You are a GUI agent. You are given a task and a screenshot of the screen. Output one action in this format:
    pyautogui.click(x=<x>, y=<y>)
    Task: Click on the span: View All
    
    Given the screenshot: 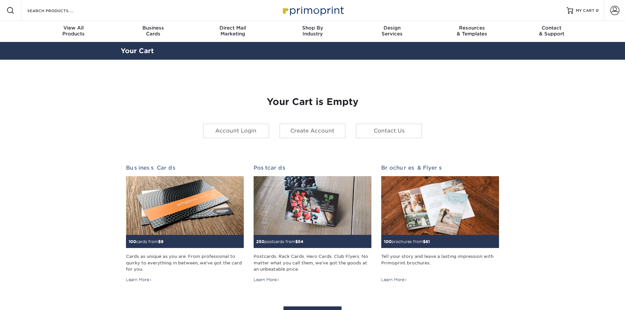 What is the action you would take?
    pyautogui.click(x=73, y=28)
    